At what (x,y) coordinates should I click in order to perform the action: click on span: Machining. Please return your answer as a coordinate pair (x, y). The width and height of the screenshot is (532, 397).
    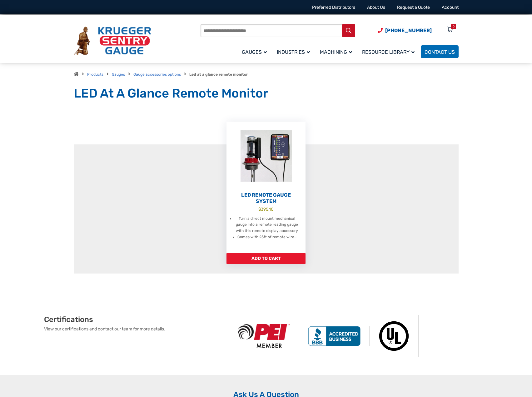
    Looking at the image, I should click on (336, 52).